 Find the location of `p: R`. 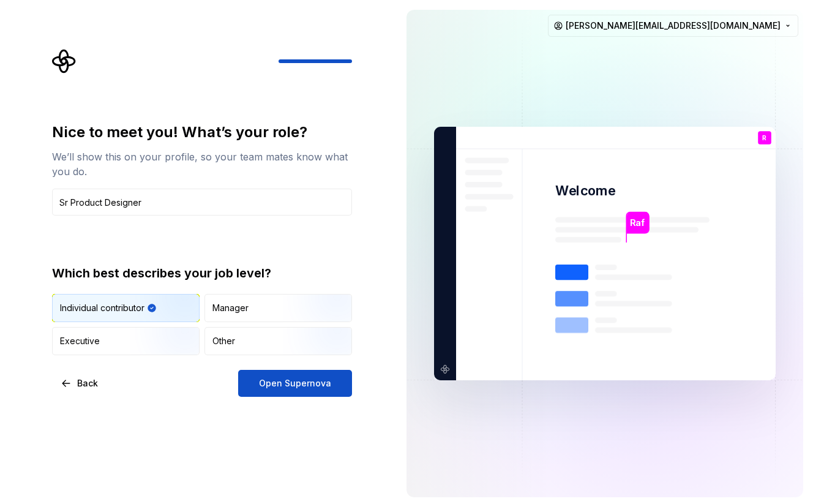

p: R is located at coordinates (764, 138).